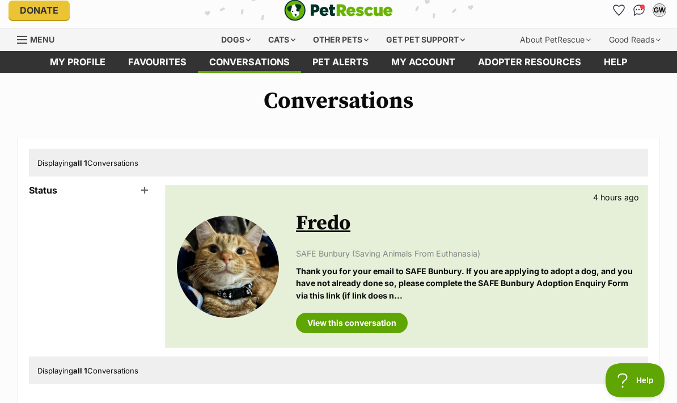  What do you see at coordinates (341, 40) in the screenshot?
I see `div: Other pets` at bounding box center [341, 40].